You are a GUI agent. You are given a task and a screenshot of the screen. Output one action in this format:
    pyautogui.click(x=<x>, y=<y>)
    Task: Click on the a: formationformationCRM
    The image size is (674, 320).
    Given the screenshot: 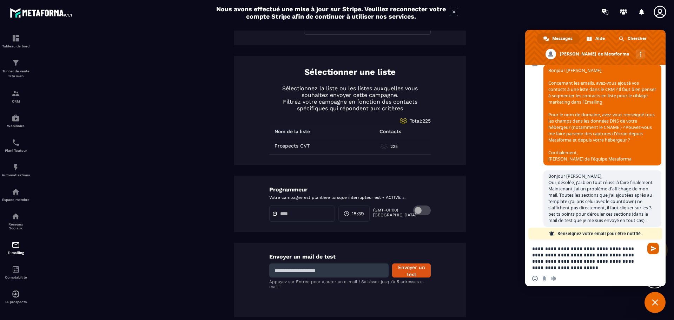 What is the action you would take?
    pyautogui.click(x=16, y=96)
    